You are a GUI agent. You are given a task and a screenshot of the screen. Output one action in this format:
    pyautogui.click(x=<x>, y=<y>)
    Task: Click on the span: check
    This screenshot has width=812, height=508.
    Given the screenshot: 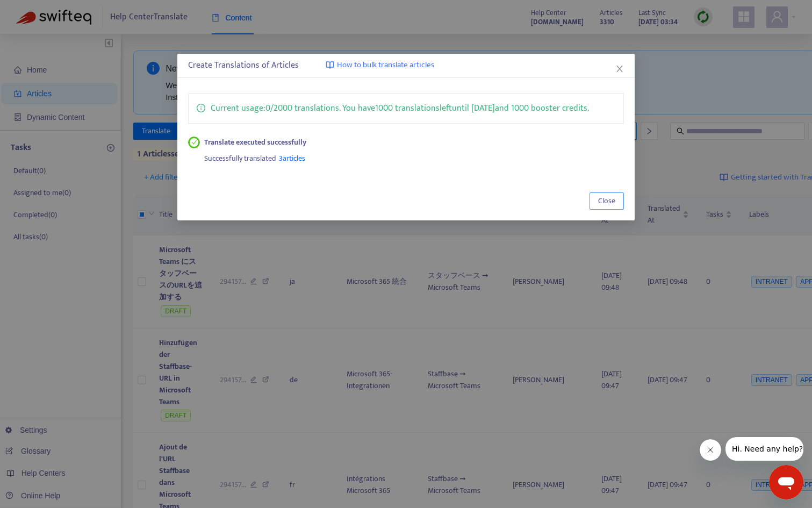 What is the action you would take?
    pyautogui.click(x=194, y=142)
    